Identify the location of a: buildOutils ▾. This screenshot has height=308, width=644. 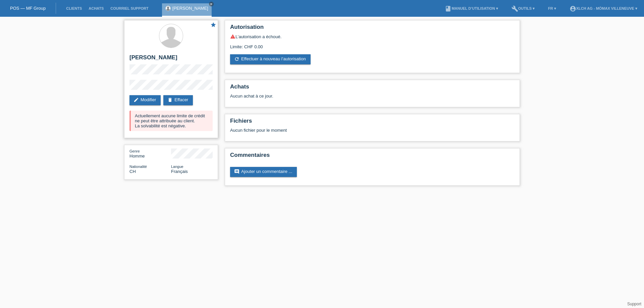
(523, 8).